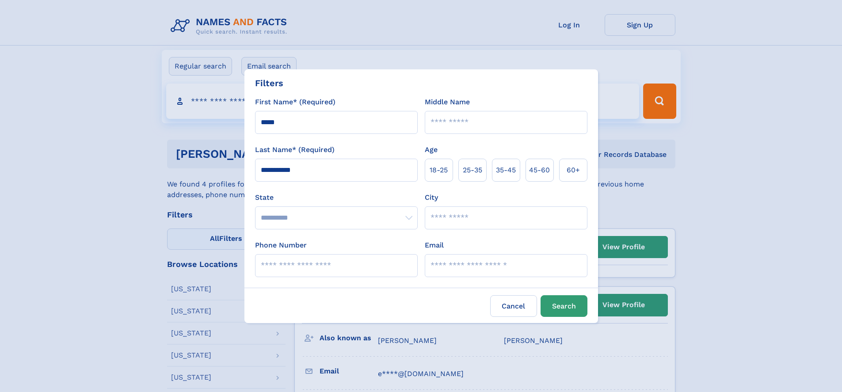  I want to click on span: 25‑35, so click(472, 170).